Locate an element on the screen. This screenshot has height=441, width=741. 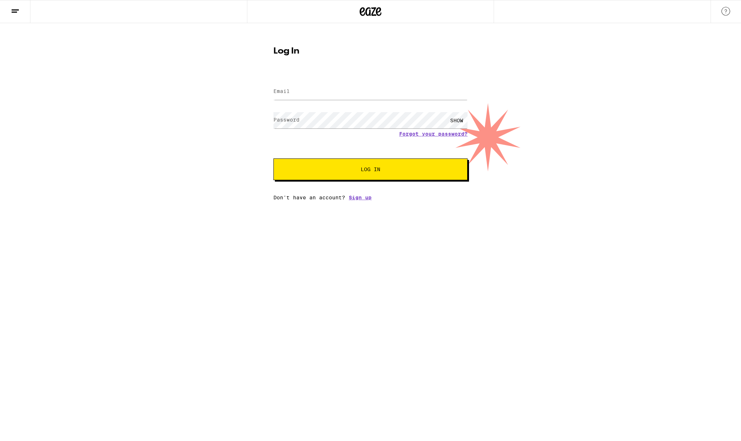
button: Log In is located at coordinates (370, 169).